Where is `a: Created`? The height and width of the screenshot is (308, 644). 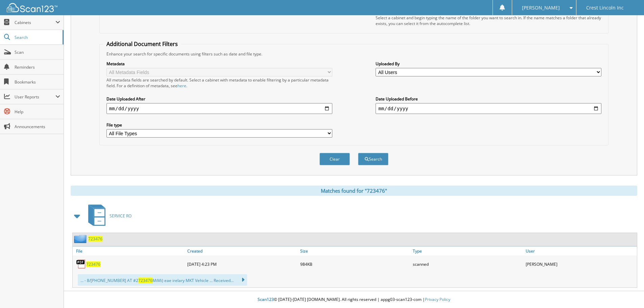
a: Created is located at coordinates (242, 251).